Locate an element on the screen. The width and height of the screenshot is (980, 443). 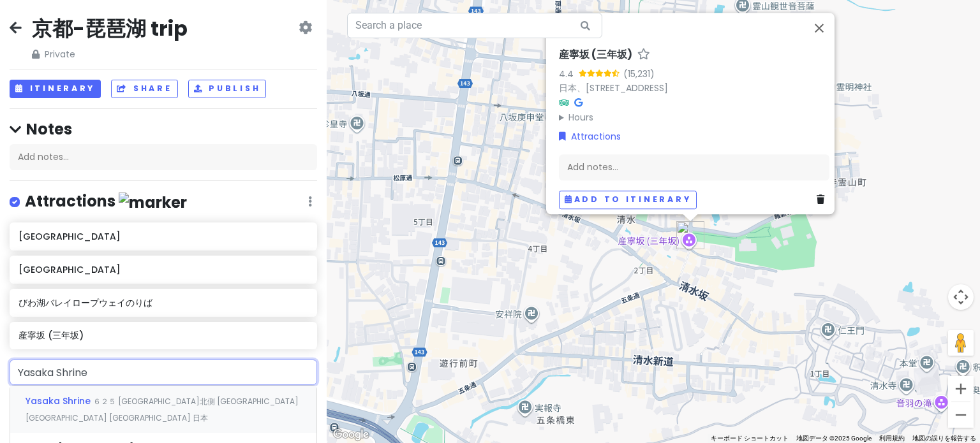
i: Tripadvisor is located at coordinates (564, 103).